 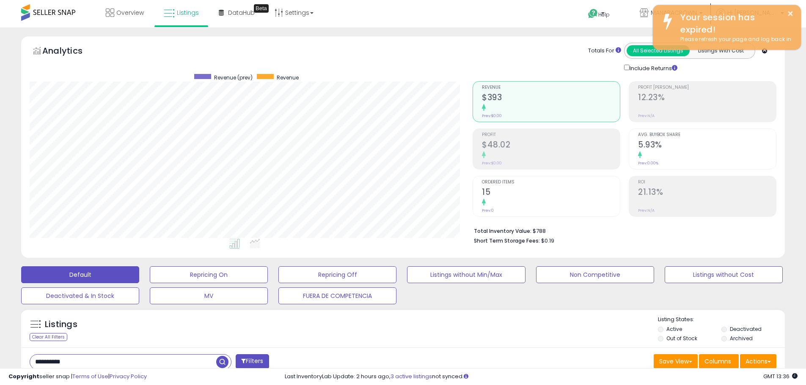 I want to click on div: Please refresh your page and log back in, so click(x=734, y=39).